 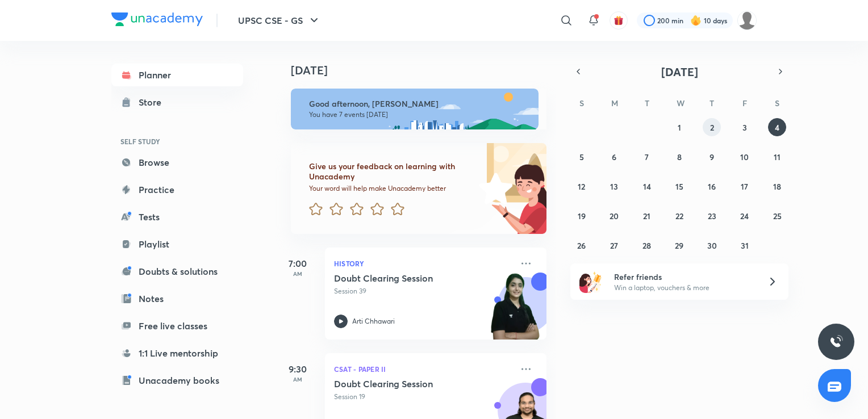 What do you see at coordinates (614, 157) in the screenshot?
I see `abbr: October 6, 2025` at bounding box center [614, 157].